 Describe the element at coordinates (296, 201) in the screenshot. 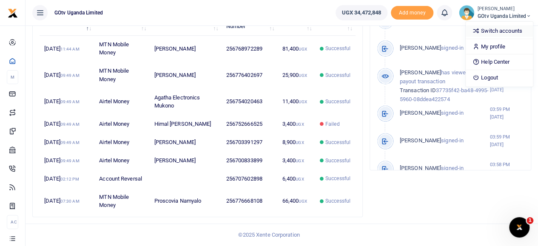

I see `td: 66,400` at that location.